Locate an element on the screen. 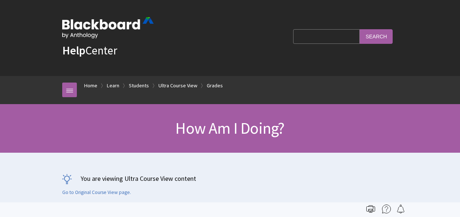 This screenshot has width=460, height=217. a: Go to Original Course View page. is located at coordinates (97, 193).